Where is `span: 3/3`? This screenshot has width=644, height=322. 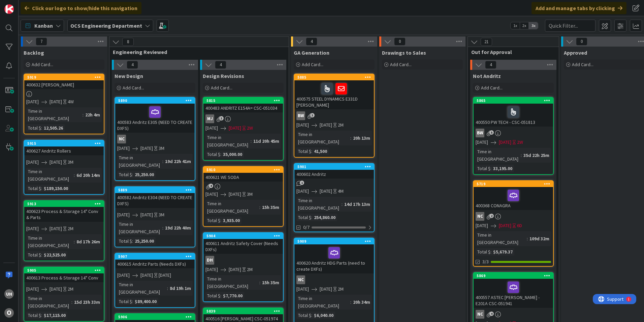
span: 3/3 is located at coordinates (485, 261).